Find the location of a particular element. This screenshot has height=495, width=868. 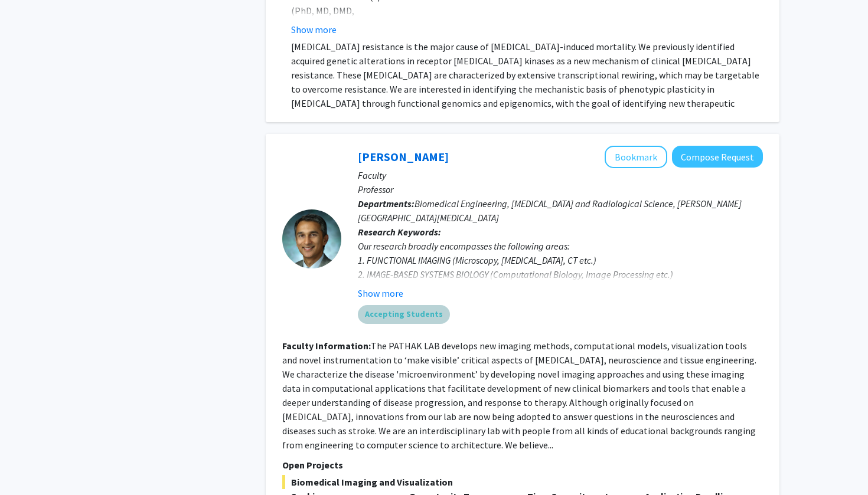

b: Departments: is located at coordinates (386, 204).